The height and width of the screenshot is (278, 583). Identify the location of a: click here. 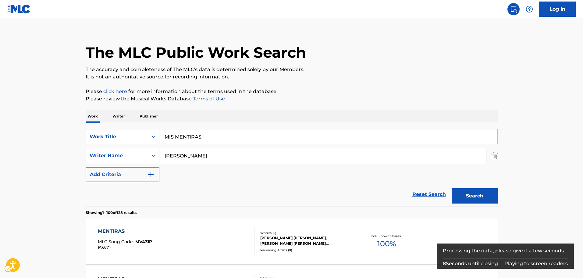
(115, 91).